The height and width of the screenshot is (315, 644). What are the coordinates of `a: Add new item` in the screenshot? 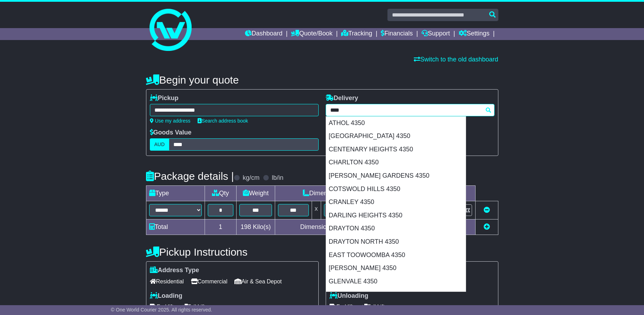 It's located at (486, 226).